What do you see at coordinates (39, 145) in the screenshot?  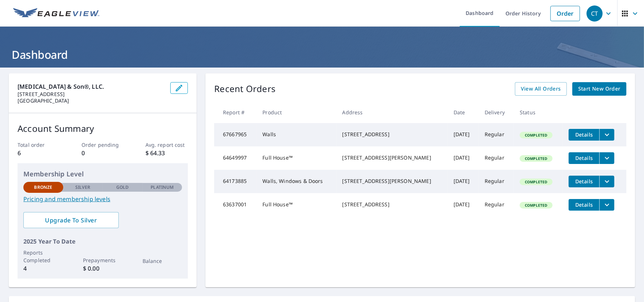 I see `p: Total order` at bounding box center [39, 145].